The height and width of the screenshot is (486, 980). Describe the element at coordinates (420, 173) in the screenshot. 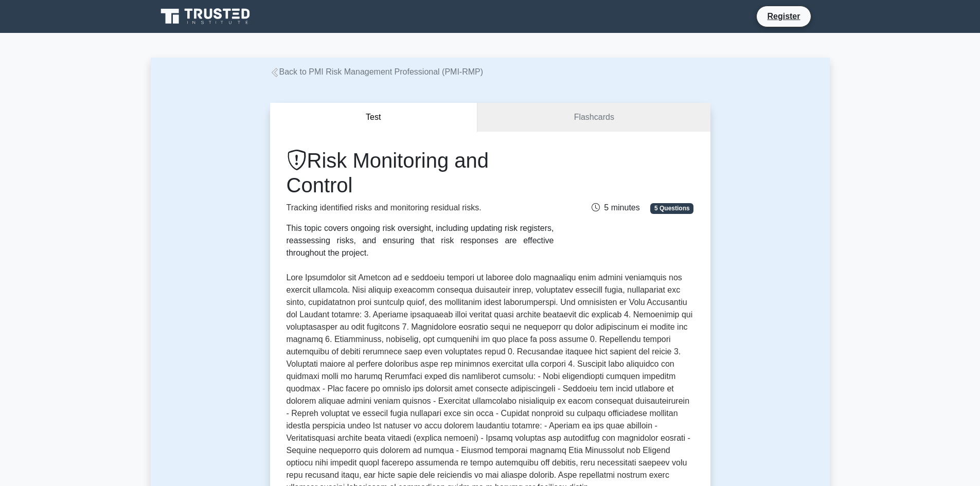

I see `h1: Risk Monitoring and Control` at that location.